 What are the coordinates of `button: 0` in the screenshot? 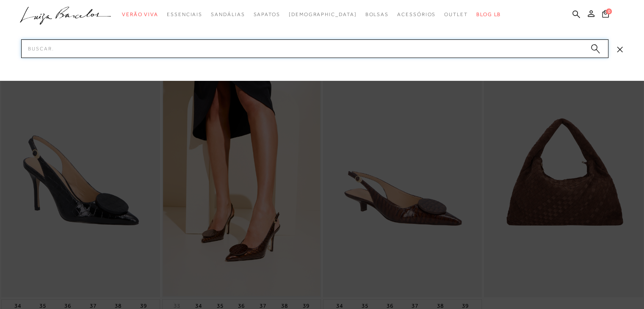 It's located at (605, 15).